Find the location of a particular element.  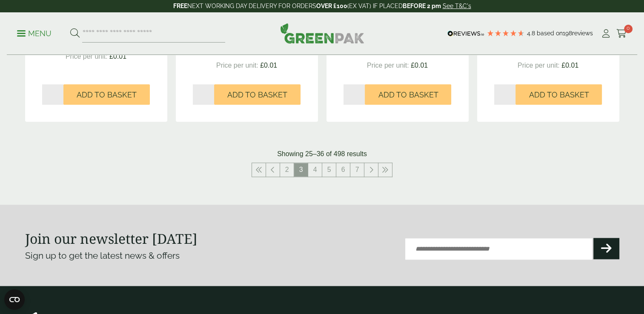

i: My Account is located at coordinates (606, 34).